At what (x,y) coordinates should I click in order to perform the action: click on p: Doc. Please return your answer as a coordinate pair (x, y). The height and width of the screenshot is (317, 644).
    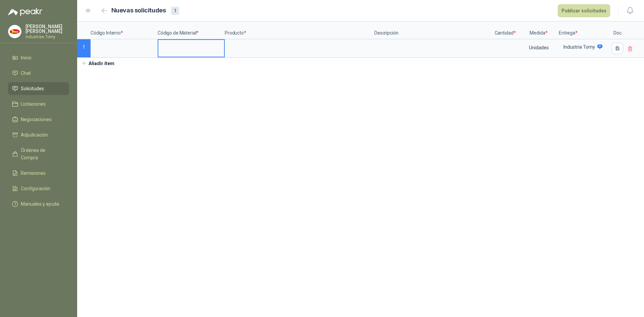
    Looking at the image, I should click on (617, 30).